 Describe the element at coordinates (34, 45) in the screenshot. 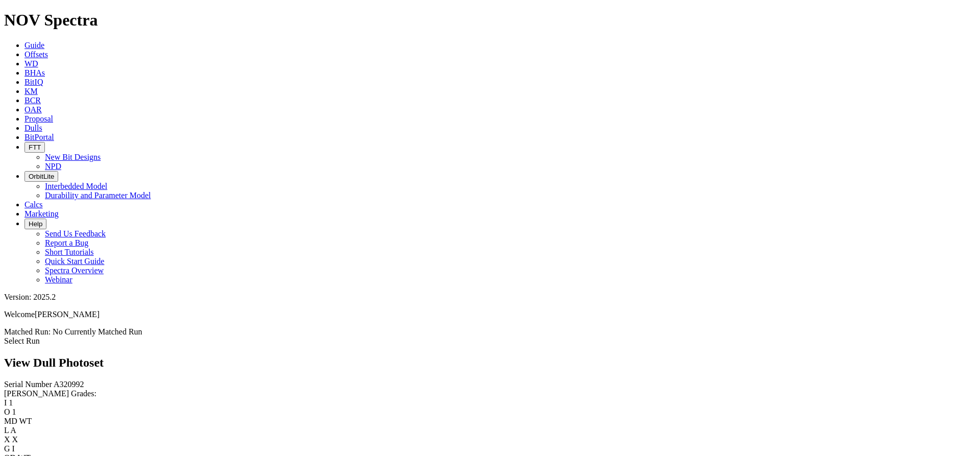

I see `span: Guide` at that location.